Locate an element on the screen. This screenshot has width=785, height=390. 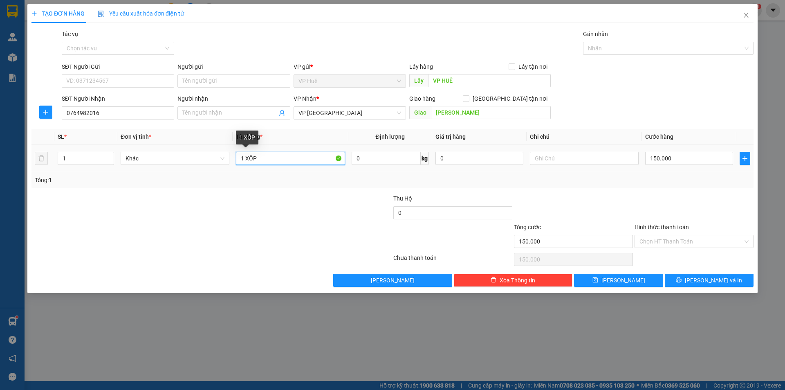
span: Định lượng is located at coordinates (390, 137).